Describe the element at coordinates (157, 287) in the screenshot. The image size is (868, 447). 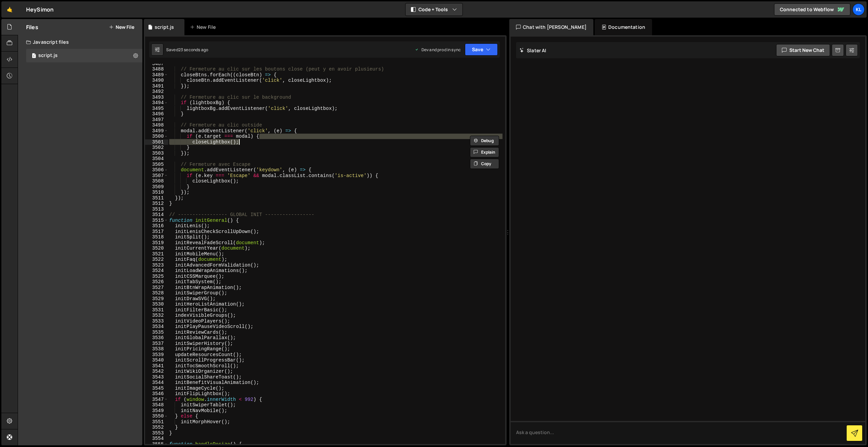
I see `div: 3527` at that location.